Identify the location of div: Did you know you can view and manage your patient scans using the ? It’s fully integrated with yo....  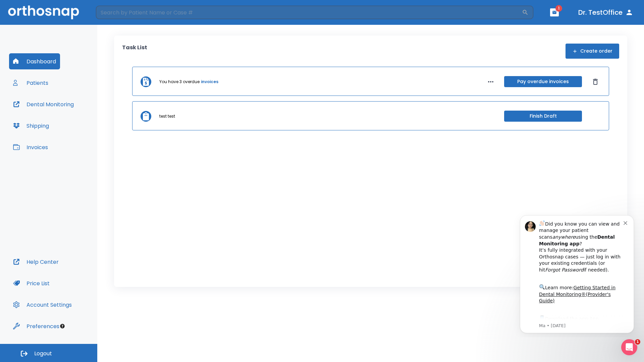
(71, 41).